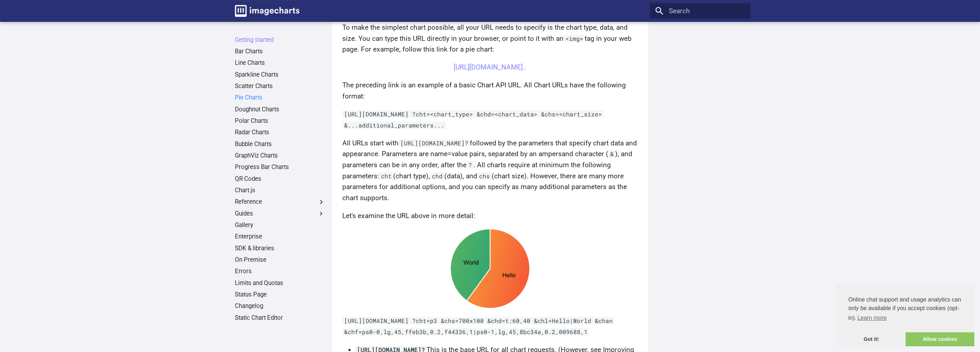 The width and height of the screenshot is (980, 352). Describe the element at coordinates (280, 51) in the screenshot. I see `a: Bar Charts` at that location.